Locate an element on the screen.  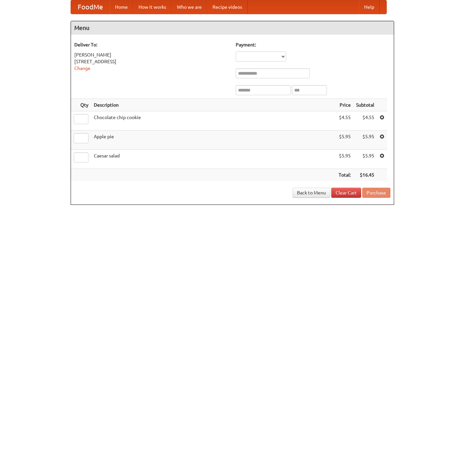
h5: Payment: is located at coordinates (313, 44).